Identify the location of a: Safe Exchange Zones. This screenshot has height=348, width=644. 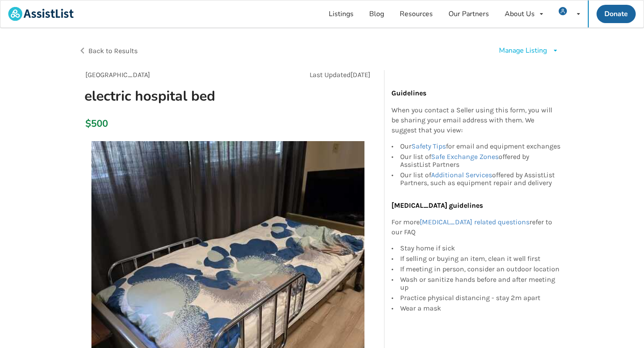
(465, 156).